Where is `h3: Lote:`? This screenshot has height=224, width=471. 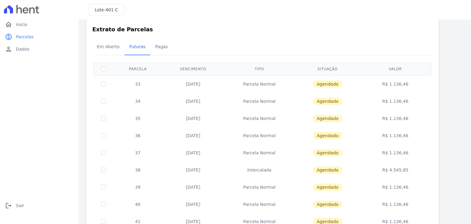 h3: Lote: is located at coordinates (106, 10).